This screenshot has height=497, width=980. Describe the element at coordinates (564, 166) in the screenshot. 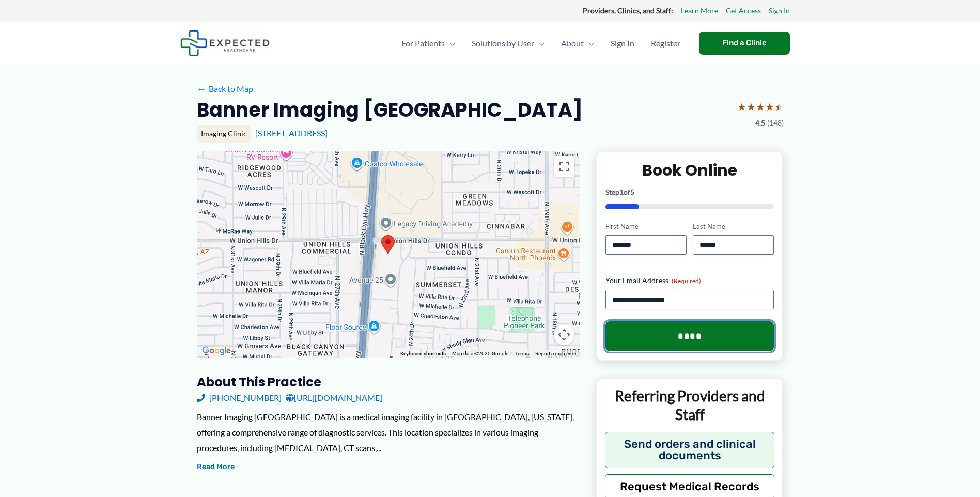

I see `button: Toggle fullscreen view` at that location.